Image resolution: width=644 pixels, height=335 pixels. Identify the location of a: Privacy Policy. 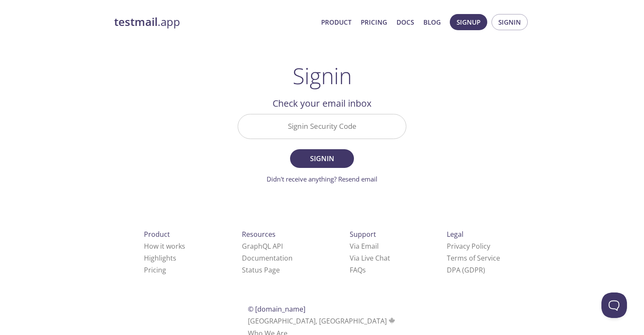
(468, 246).